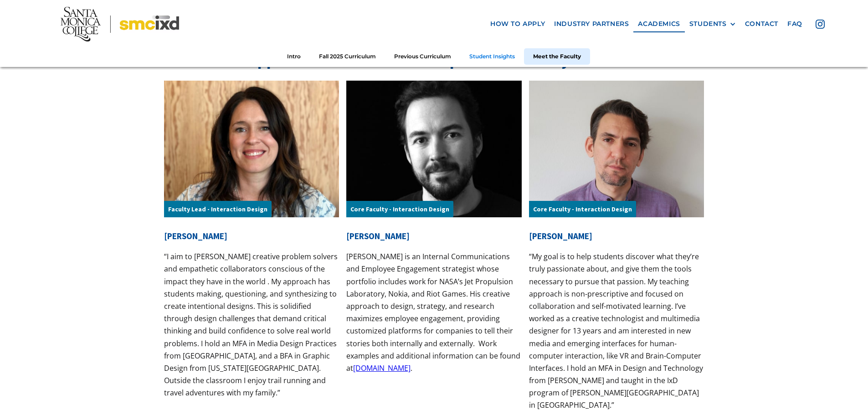 Image resolution: width=868 pixels, height=415 pixels. Describe the element at coordinates (794, 24) in the screenshot. I see `a: faq` at that location.